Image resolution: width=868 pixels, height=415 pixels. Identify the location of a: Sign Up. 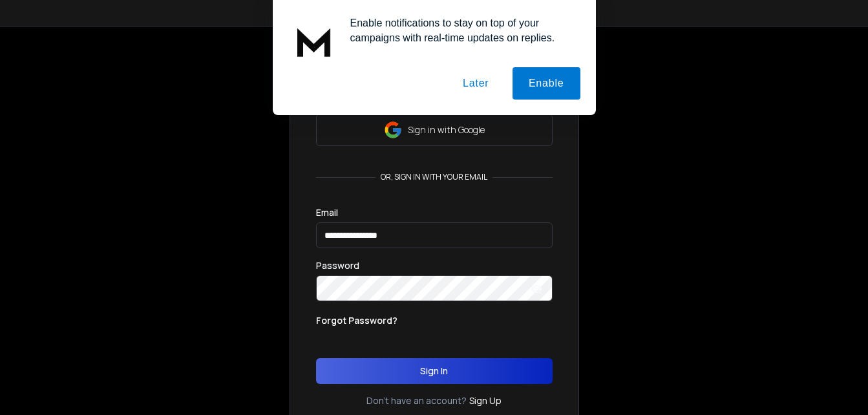
(485, 401).